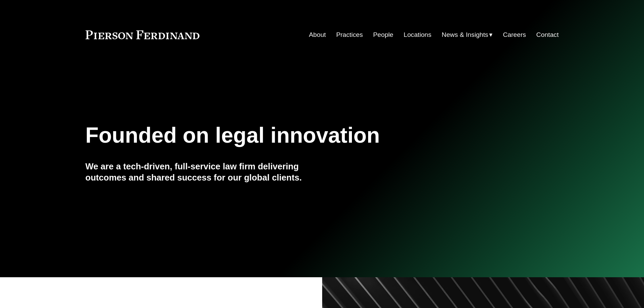 Image resolution: width=644 pixels, height=308 pixels. Describe the element at coordinates (515, 35) in the screenshot. I see `a: Careers` at that location.